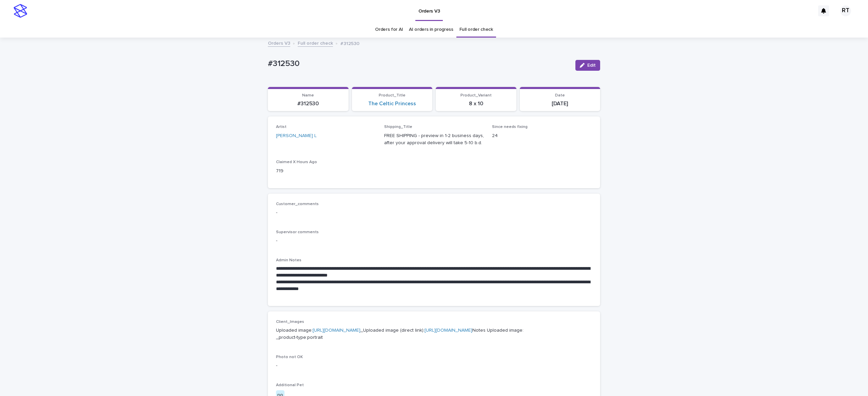 The height and width of the screenshot is (396, 868). Describe the element at coordinates (326, 171) in the screenshot. I see `p: 719` at that location.